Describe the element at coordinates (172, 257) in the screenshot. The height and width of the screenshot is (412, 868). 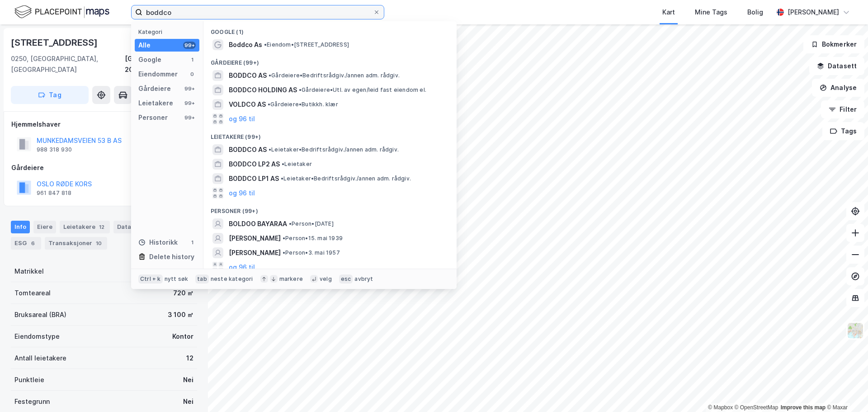
I see `div: Delete history` at that location.